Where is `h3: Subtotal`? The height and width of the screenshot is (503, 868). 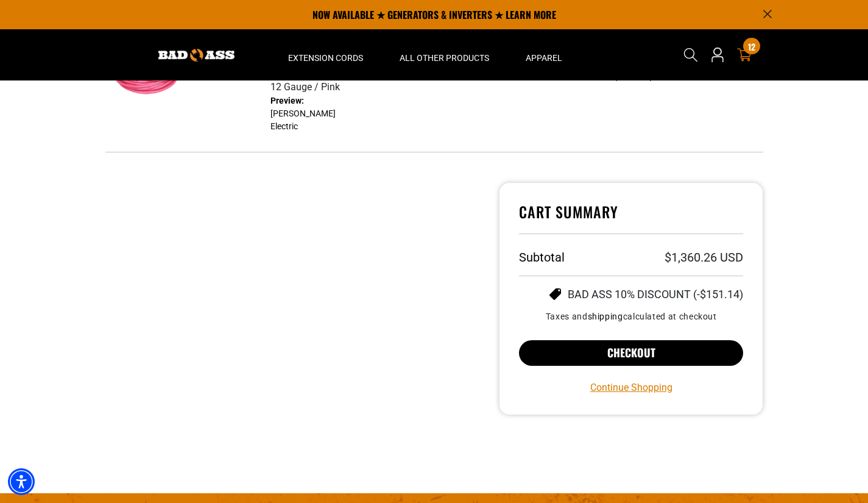 h3: Subtotal is located at coordinates (541, 257).